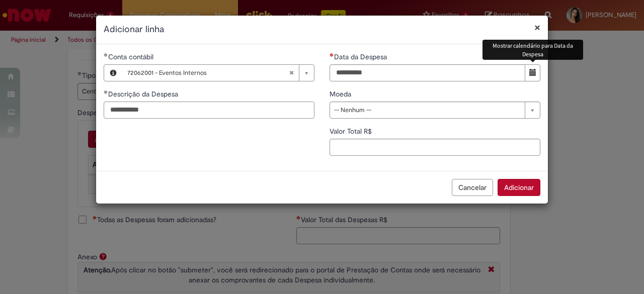  What do you see at coordinates (537, 27) in the screenshot?
I see `button: Fechar modal` at bounding box center [537, 27].